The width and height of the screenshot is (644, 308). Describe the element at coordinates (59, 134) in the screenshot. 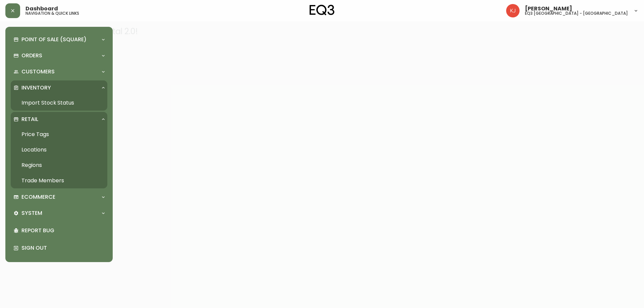

I see `a: Price Tags` at that location.